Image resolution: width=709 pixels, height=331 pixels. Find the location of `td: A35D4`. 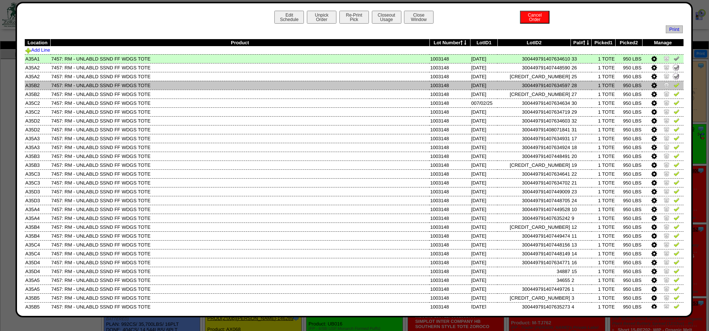

td: A35D4 is located at coordinates (38, 262).